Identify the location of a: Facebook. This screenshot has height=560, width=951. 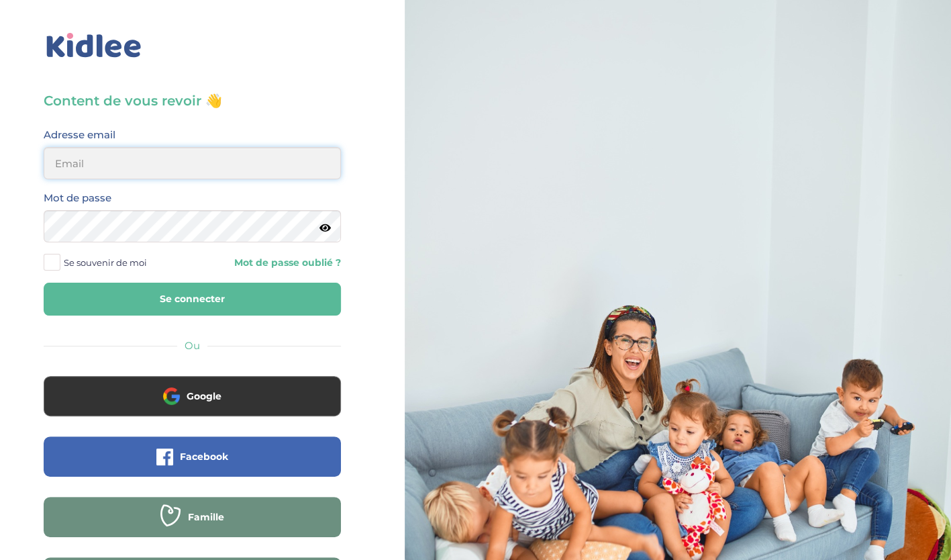
(192, 465).